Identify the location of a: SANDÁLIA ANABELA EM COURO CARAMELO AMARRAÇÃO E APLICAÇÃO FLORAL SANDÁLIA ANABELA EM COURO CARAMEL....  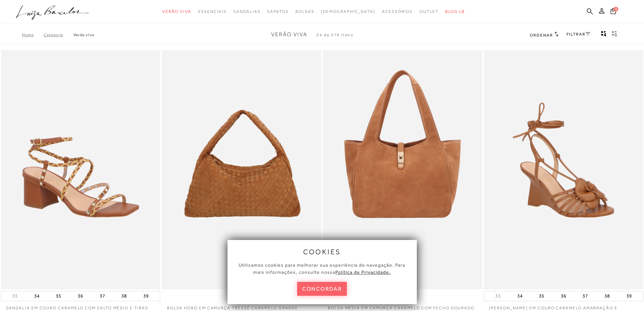
(563, 169).